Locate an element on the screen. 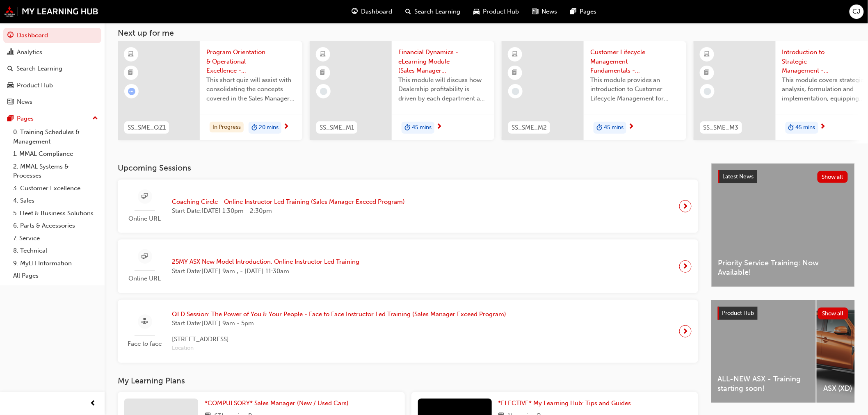  a: 7. Service is located at coordinates (56, 238).